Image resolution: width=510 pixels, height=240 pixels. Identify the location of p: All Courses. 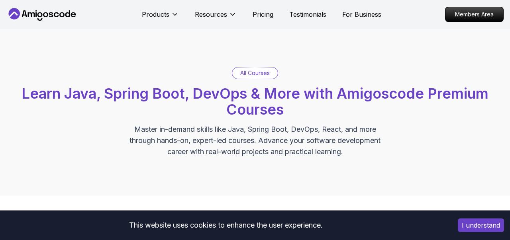
(255, 73).